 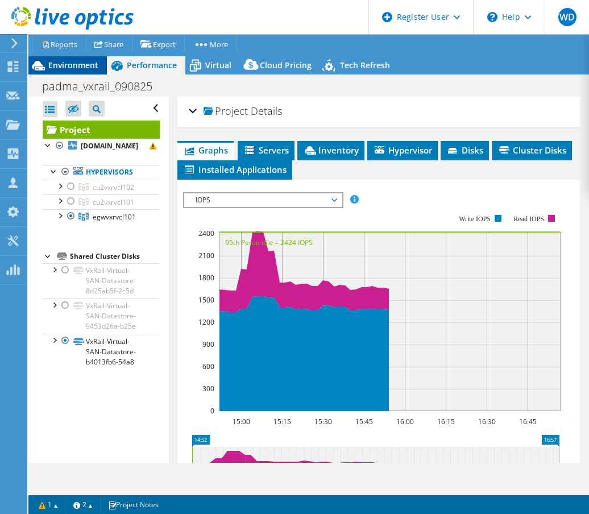 I want to click on span: Servers, so click(x=266, y=150).